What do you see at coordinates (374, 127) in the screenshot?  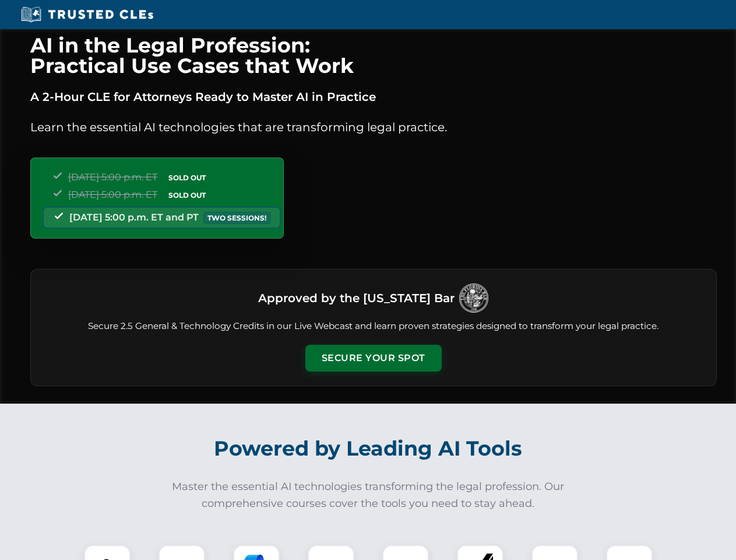 I see `p: Learn the essential AI technologies that are transforming legal practice.` at bounding box center [374, 127].